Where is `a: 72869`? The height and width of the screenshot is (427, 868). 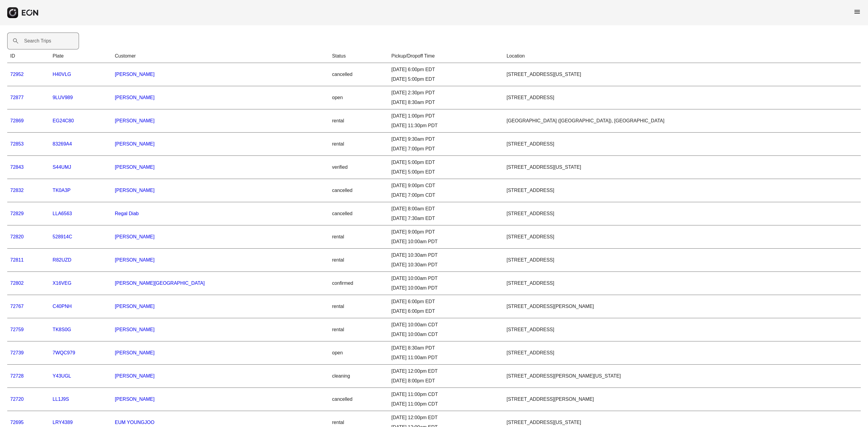
a: 72869 is located at coordinates (17, 120).